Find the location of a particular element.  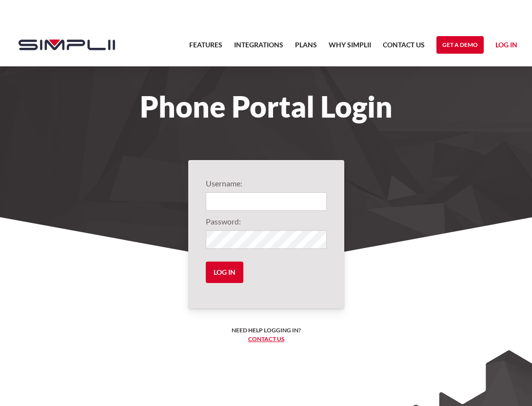

a: Features is located at coordinates (206, 48).